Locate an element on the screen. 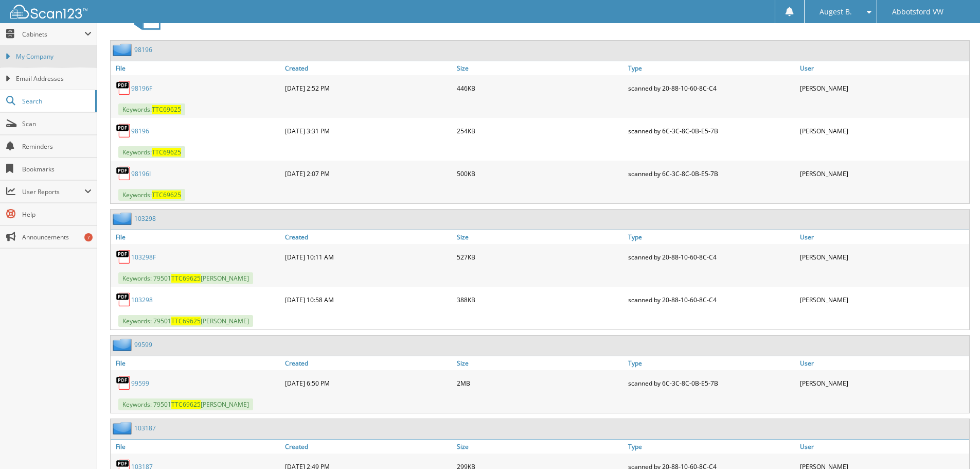 The width and height of the screenshot is (980, 469). div: 254KB is located at coordinates (540, 131).